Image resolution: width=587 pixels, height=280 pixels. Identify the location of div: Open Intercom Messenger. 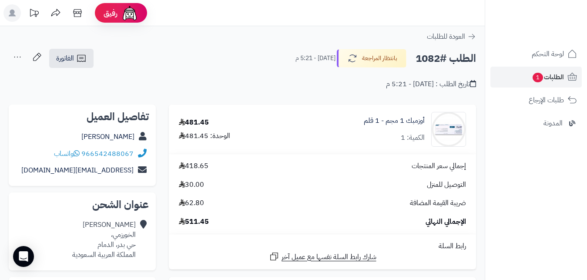
(23, 256).